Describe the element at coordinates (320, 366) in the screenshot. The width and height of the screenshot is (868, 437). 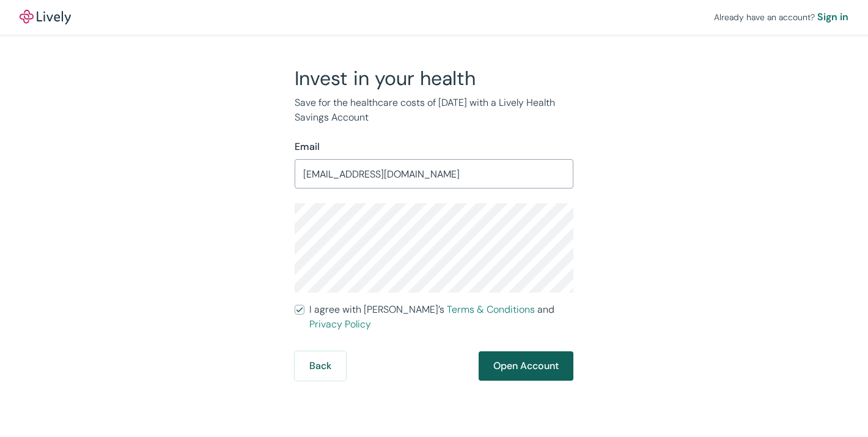
I see `button: Back` at that location.